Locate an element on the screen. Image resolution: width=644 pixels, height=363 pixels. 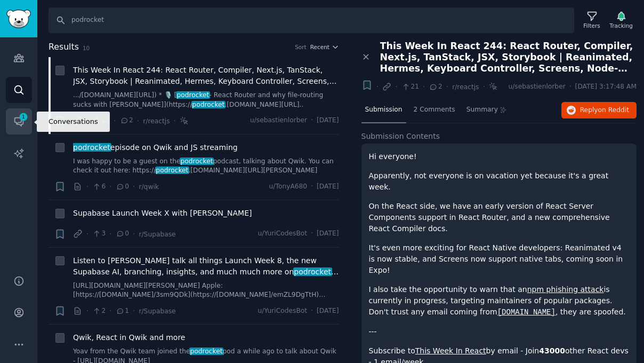
a: 1 is located at coordinates (19, 121).